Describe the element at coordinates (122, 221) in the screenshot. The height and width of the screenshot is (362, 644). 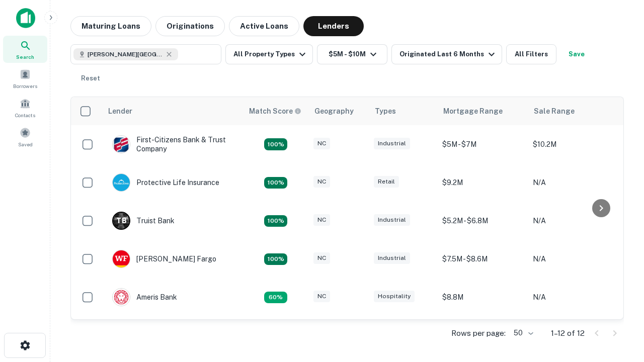
I see `p: T B` at that location.